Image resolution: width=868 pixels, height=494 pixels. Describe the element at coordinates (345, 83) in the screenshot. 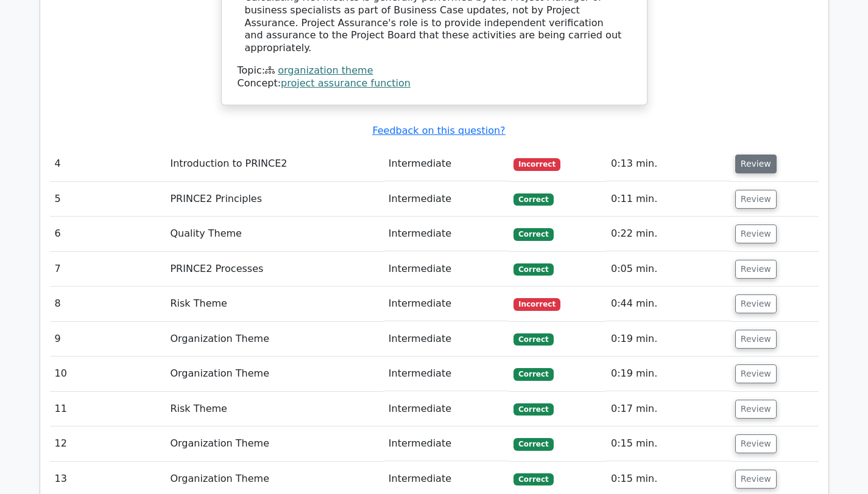

I see `a: project assurance function` at that location.